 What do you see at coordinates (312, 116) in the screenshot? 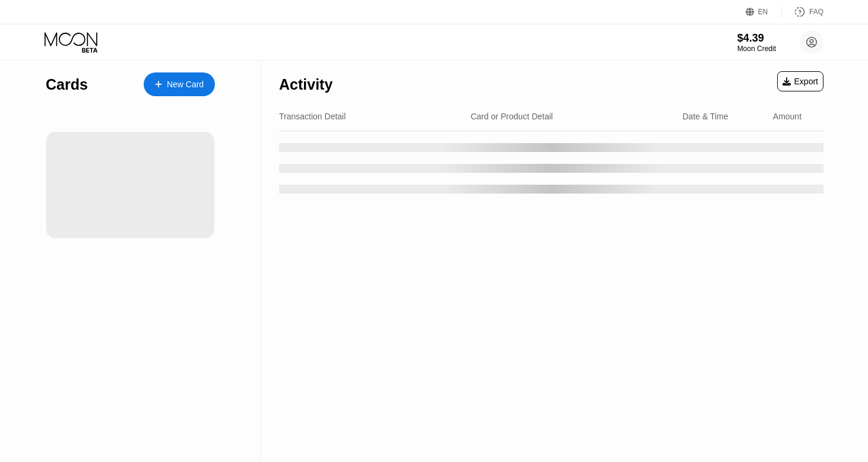
I see `div: Transaction Detail` at bounding box center [312, 116].